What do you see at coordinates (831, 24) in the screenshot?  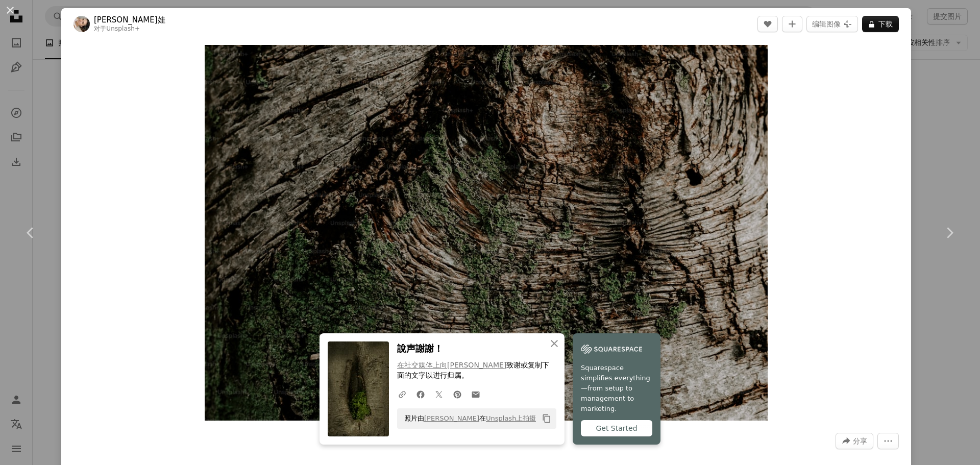 I see `button: 编辑图像` at bounding box center [831, 24].